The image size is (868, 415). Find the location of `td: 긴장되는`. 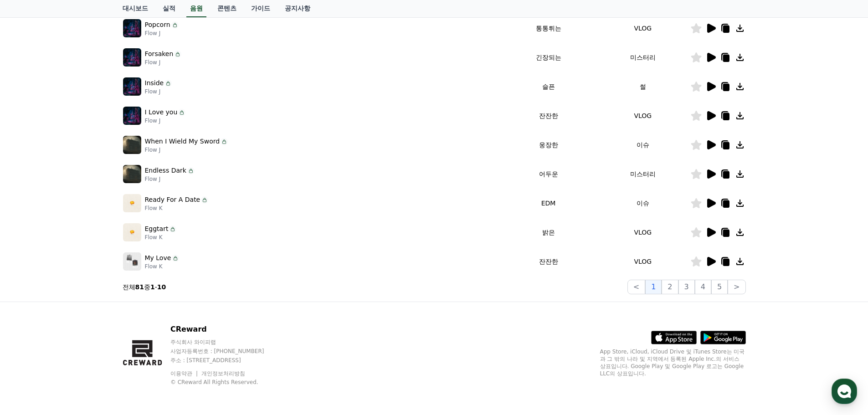

td: 긴장되는 is located at coordinates (548, 58).